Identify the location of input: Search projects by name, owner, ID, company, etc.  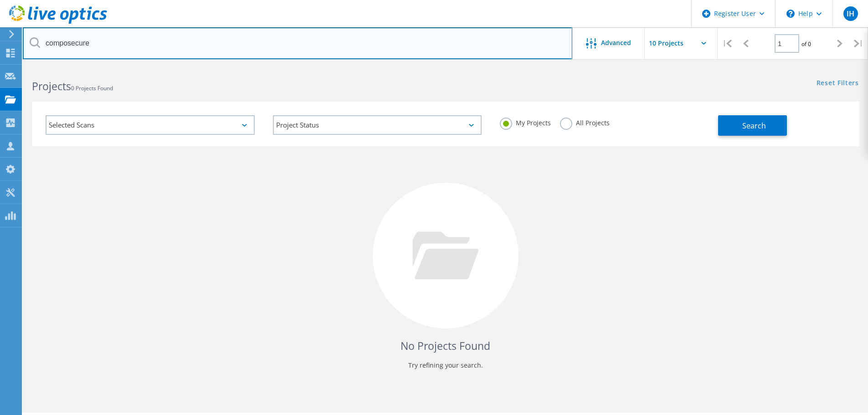
(297, 44).